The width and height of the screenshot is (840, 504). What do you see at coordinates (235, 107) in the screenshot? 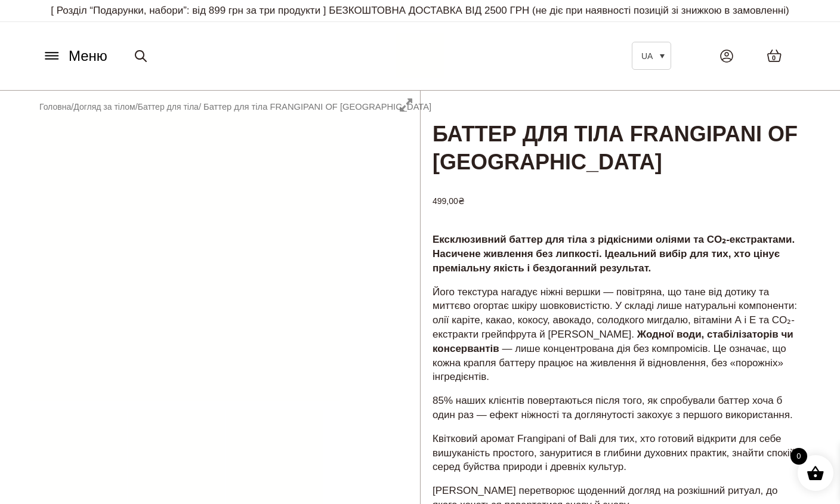
I see `nav: Breadcrumb` at bounding box center [235, 107].